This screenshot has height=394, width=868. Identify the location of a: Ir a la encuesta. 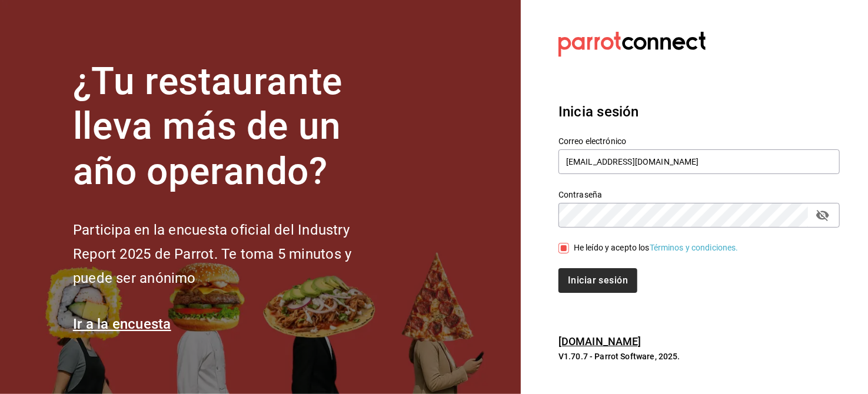
(121, 324).